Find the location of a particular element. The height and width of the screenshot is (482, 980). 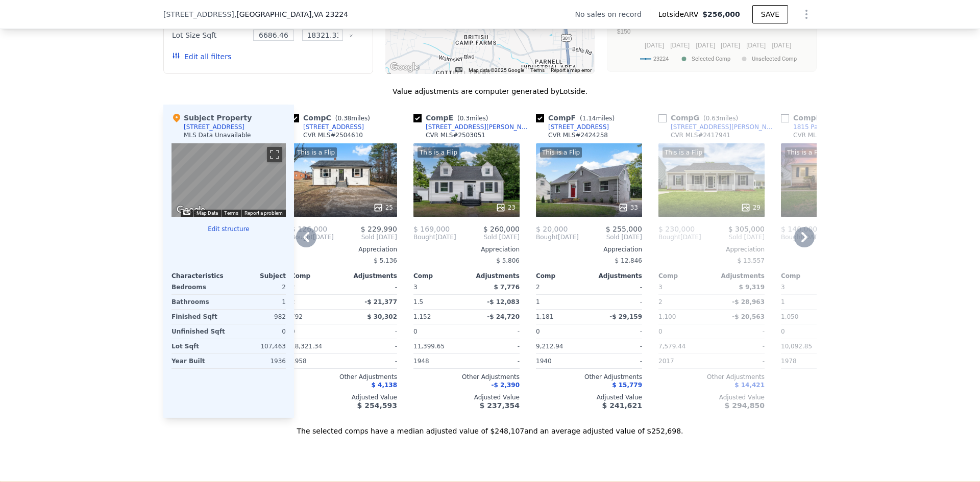

div: CVR MLS # 2504610 is located at coordinates (333, 135).